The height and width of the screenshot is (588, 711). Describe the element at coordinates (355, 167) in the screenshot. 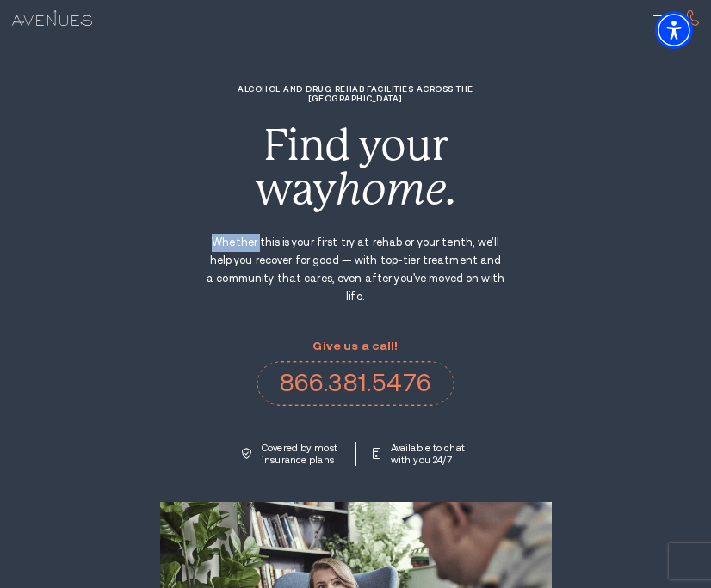

I see `div: Find your way` at that location.